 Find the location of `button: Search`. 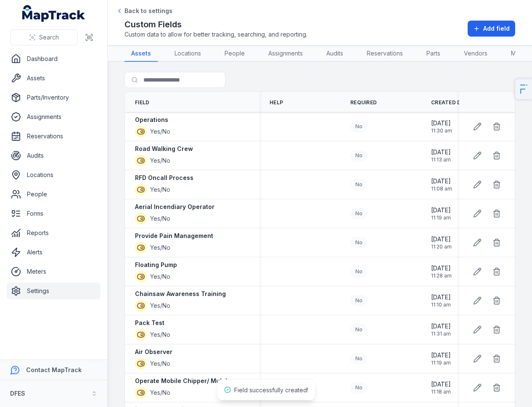

button: Search is located at coordinates (44, 38).